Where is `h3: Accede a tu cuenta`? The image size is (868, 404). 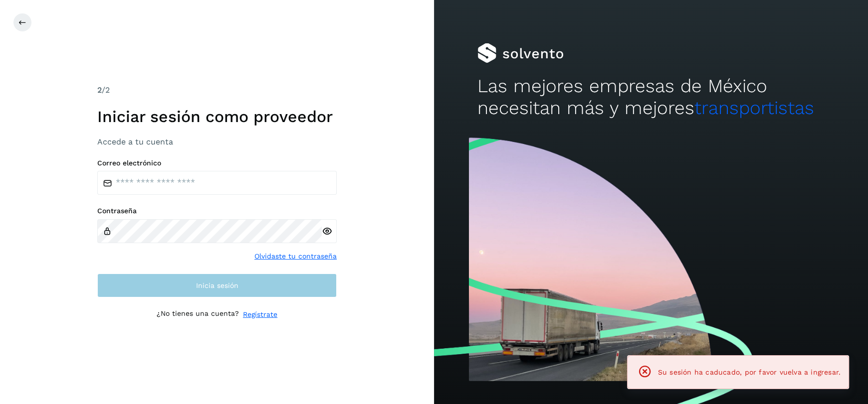
h3: Accede a tu cuenta is located at coordinates (217, 141).